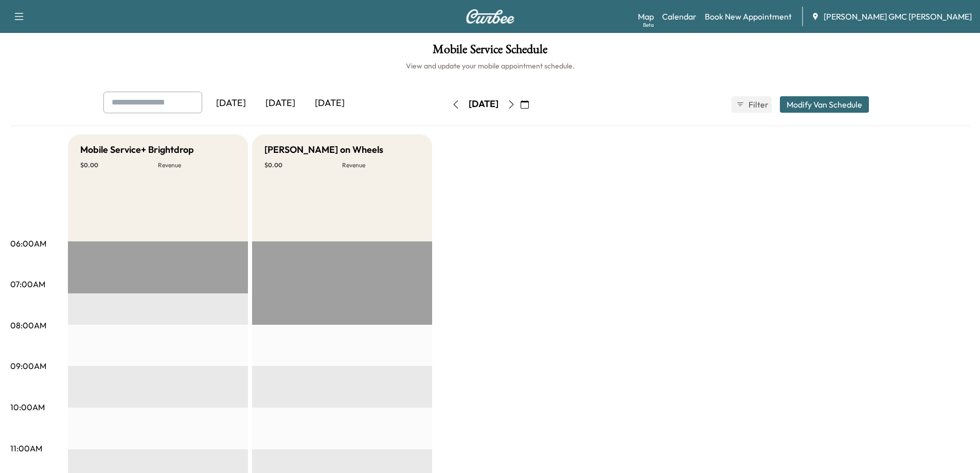 Image resolution: width=980 pixels, height=473 pixels. What do you see at coordinates (490, 66) in the screenshot?
I see `h6: View and update your mobile appointment schedule.` at bounding box center [490, 66].